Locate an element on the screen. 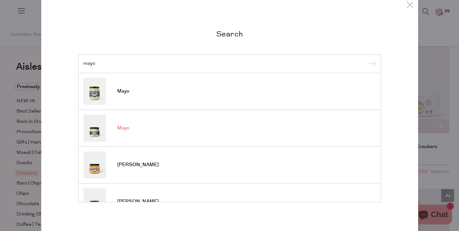  img: Chilli Mayo is located at coordinates (95, 164).